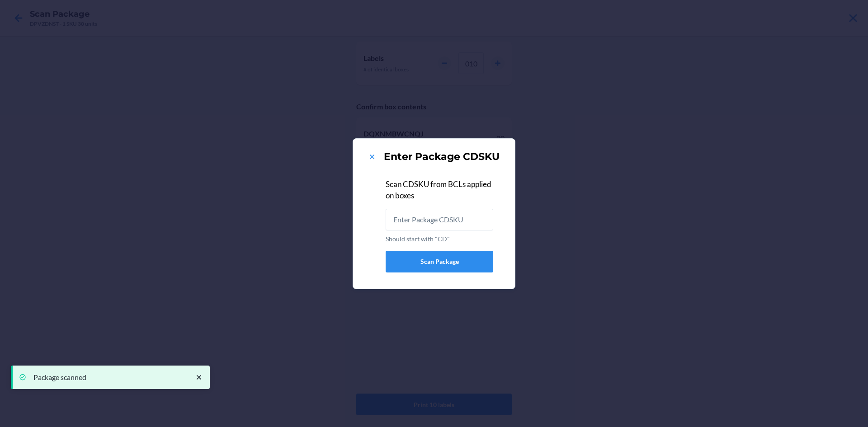 This screenshot has height=427, width=868. What do you see at coordinates (440, 262) in the screenshot?
I see `button: Scan Package` at bounding box center [440, 262].